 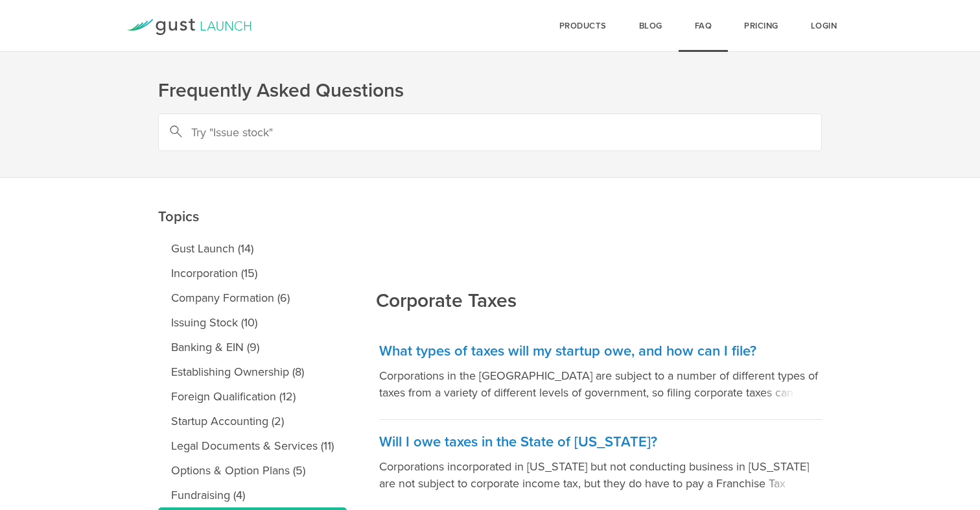 I want to click on h1: Frequently Asked Questions, so click(x=490, y=91).